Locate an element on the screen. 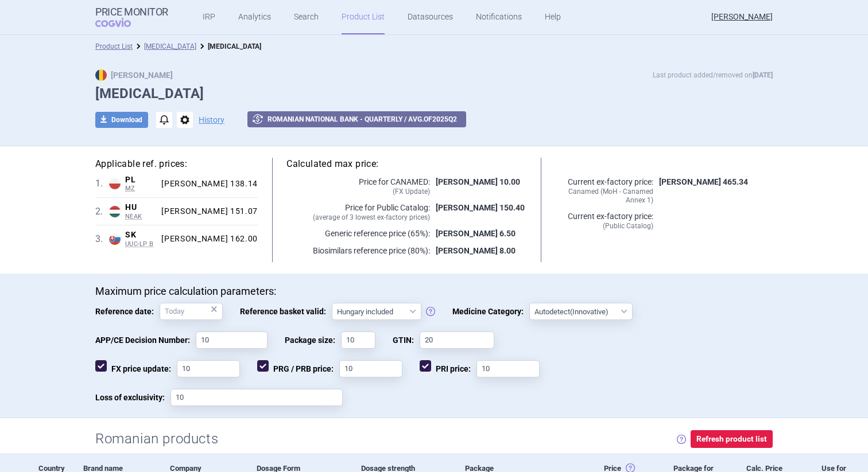 This screenshot has width=868, height=472. li: Product List is located at coordinates (113, 46).